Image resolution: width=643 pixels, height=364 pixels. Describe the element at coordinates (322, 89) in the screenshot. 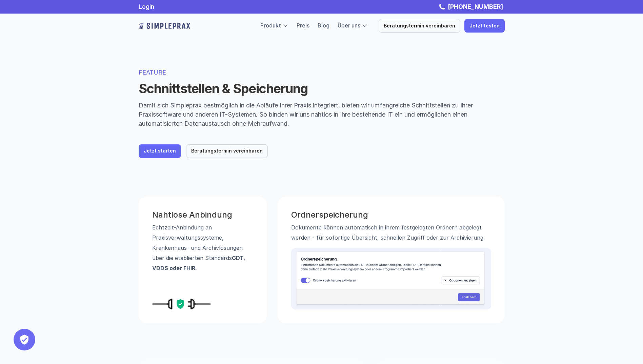

I see `h1: Schnittstellen & Speicherung` at that location.